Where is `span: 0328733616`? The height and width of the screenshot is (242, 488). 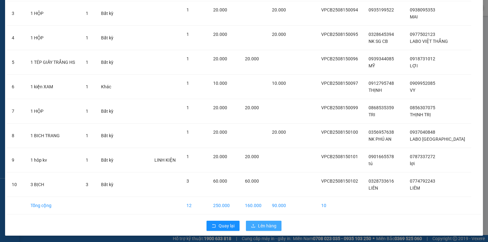
span: 0328733616 is located at coordinates (381, 181).